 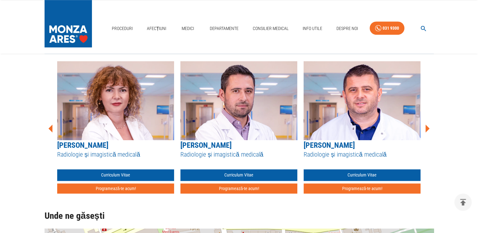 What do you see at coordinates (224, 28) in the screenshot?
I see `a: Departamente` at bounding box center [224, 28].